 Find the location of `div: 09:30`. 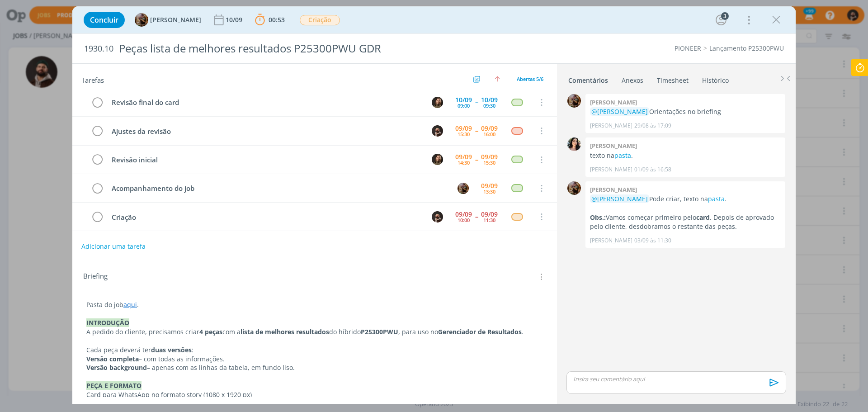

div: 09:30 is located at coordinates (489, 105).